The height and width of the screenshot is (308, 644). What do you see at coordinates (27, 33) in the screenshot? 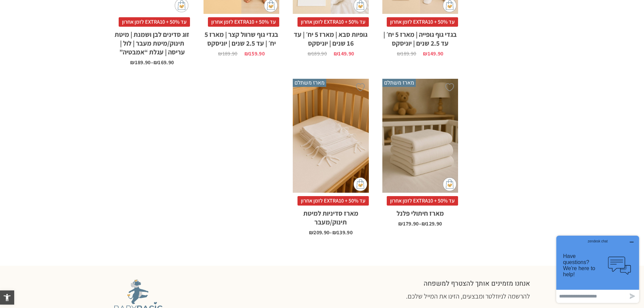
I see `td: Have questions? We're here to help!` at bounding box center [27, 33].